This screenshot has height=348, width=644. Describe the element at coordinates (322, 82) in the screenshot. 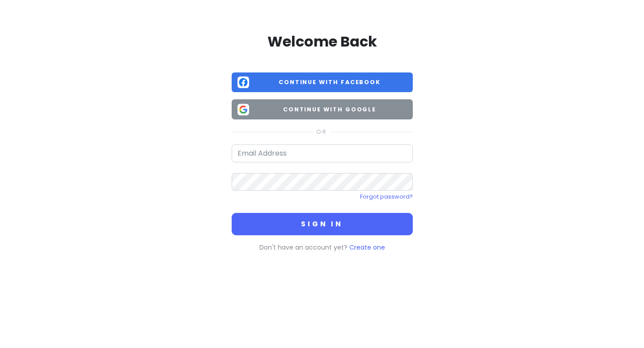

I see `button: Continue with Facebook` at that location.